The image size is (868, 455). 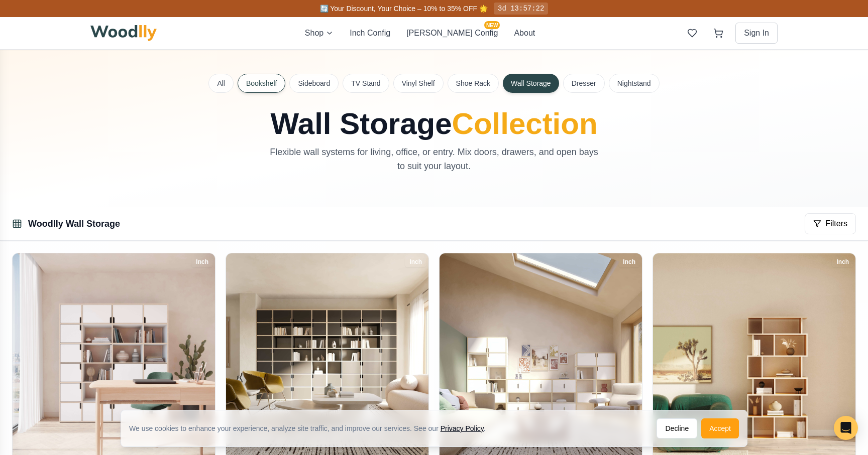 I want to click on button: Bookshelf, so click(x=261, y=83).